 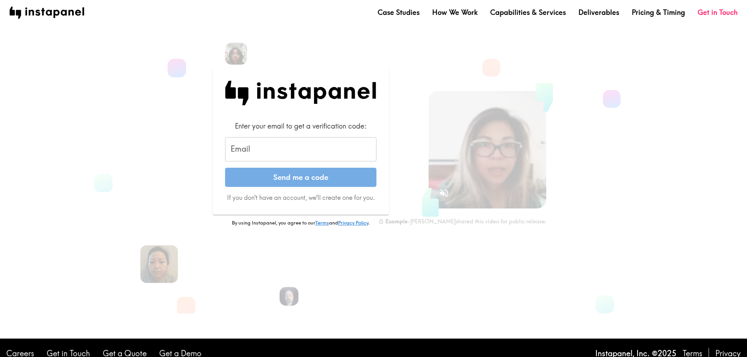 I want to click on img: Instapanel, so click(x=301, y=93).